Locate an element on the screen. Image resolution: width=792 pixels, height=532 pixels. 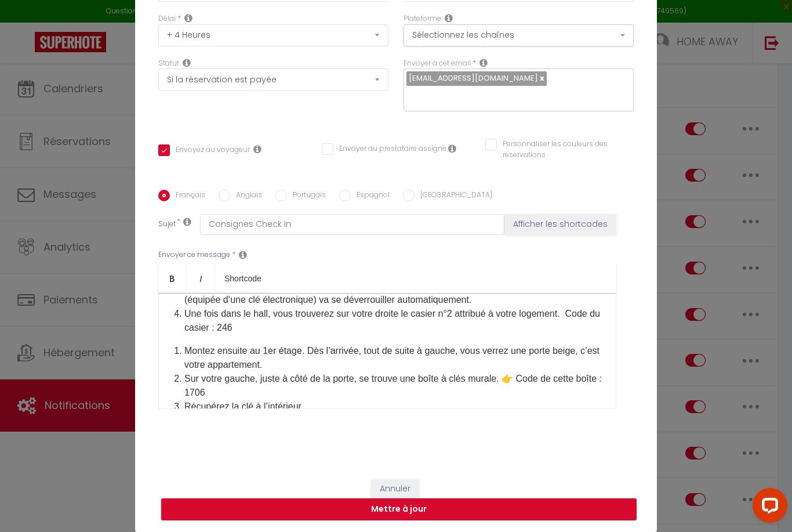
li: Montez ensuite au 1er étage. Dès l’arrivée, tout de suite à gauche, vous verrez une porte beige, ... is located at coordinates (394, 358).